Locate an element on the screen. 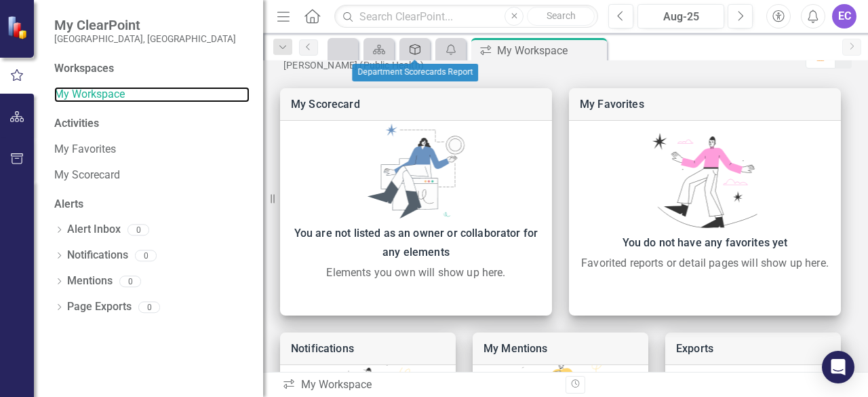 The image size is (868, 397). div: Elements you own will show up here. is located at coordinates (416, 273).